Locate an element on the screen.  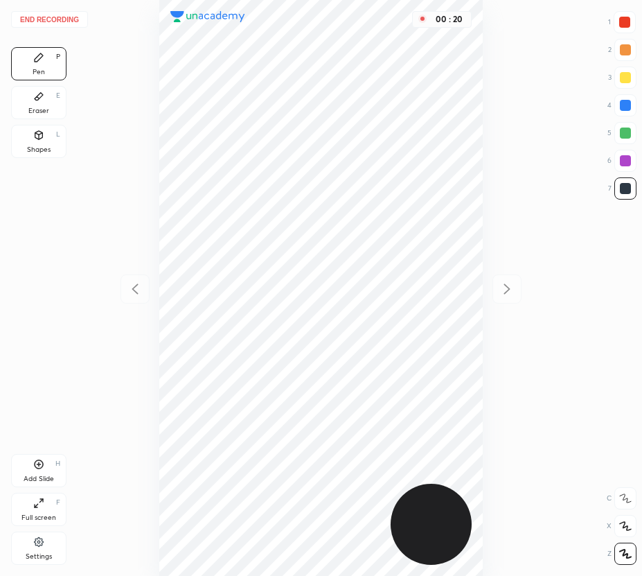
div: H is located at coordinates (57, 463).